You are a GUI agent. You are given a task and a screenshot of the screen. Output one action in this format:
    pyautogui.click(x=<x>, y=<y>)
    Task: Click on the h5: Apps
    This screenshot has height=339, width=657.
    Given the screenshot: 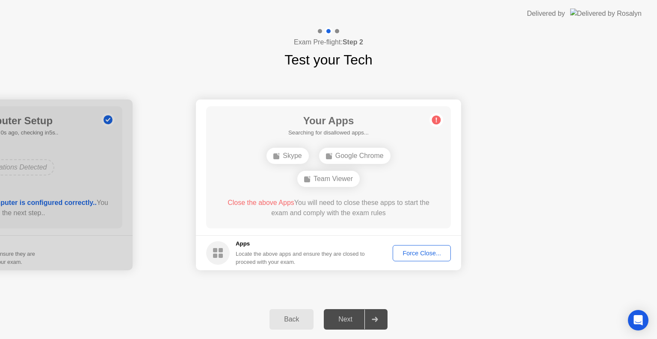 What is the action you would take?
    pyautogui.click(x=300, y=244)
    